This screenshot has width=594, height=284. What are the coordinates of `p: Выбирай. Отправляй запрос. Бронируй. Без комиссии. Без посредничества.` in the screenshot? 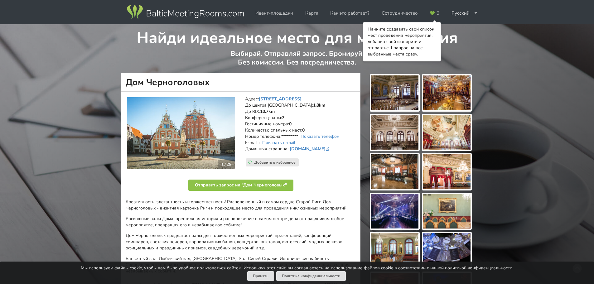 It's located at (297, 61).